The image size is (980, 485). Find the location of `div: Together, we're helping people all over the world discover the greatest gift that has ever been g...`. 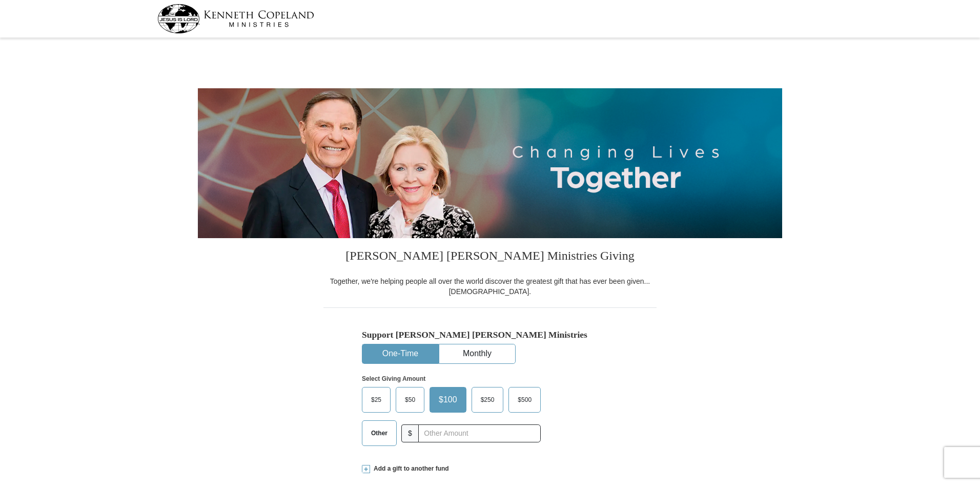

div: Together, we're helping people all over the world discover the greatest gift that has ever been g... is located at coordinates (490, 286).